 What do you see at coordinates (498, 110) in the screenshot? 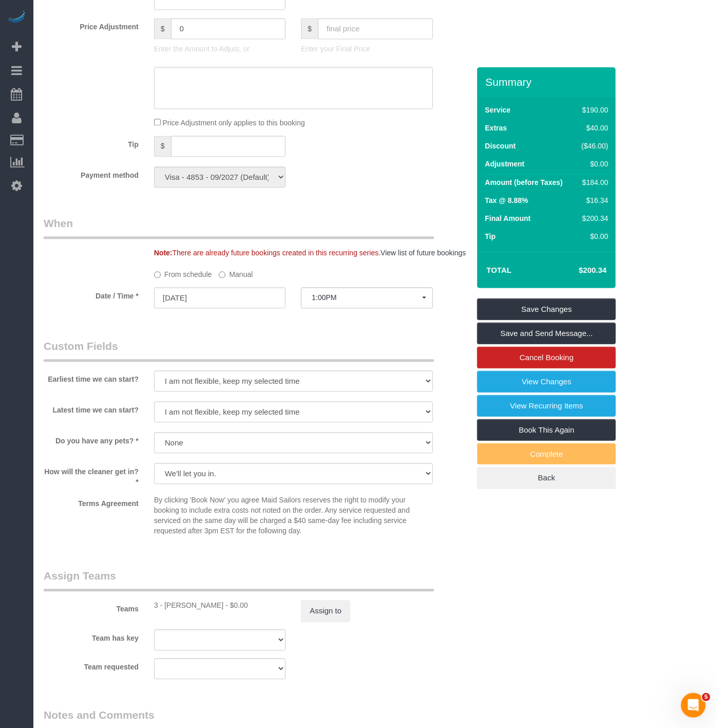
I see `label: Service` at bounding box center [498, 110].